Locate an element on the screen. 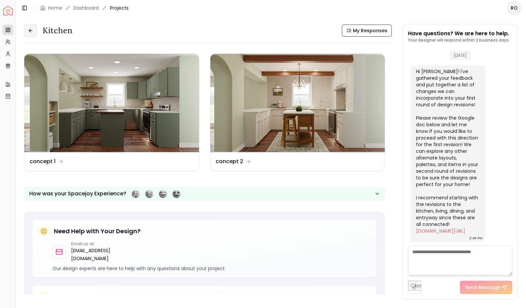 The height and width of the screenshot is (308, 526). dd: concept 1 is located at coordinates (43, 161).